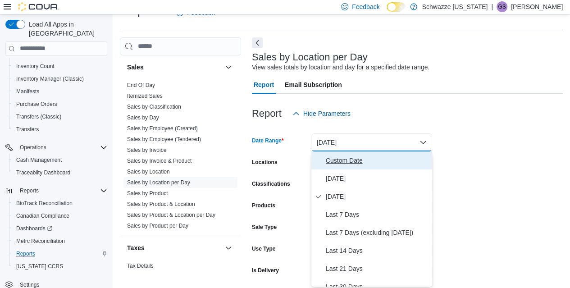 The height and width of the screenshot is (288, 570). What do you see at coordinates (60, 229) in the screenshot?
I see `a: Dashboards` at bounding box center [60, 229].